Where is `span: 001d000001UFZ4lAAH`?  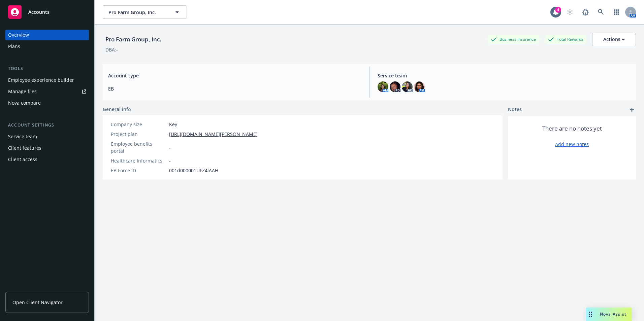
span: 001d000001UFZ4lAAH is located at coordinates (193, 170).